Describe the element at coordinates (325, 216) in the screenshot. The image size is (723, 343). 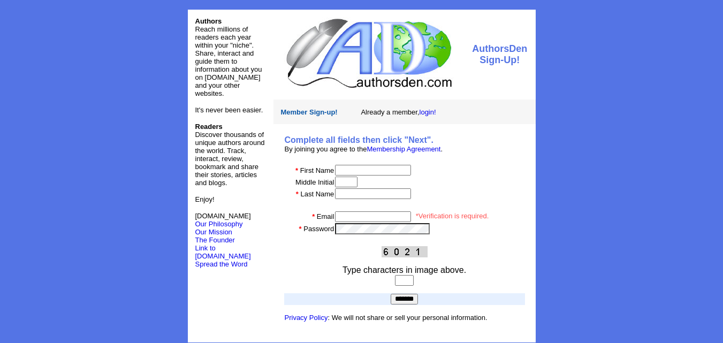
I see `font: Email` at that location.